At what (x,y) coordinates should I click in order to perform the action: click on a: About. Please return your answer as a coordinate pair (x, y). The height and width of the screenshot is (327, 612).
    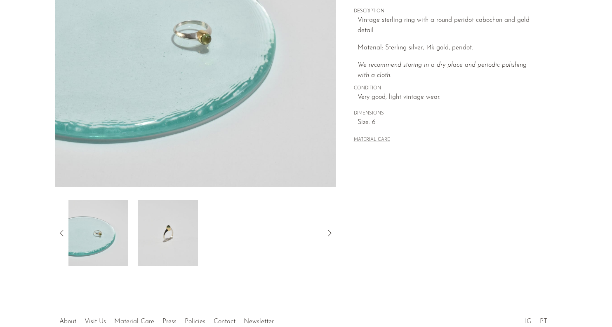
    Looking at the image, I should click on (68, 322).